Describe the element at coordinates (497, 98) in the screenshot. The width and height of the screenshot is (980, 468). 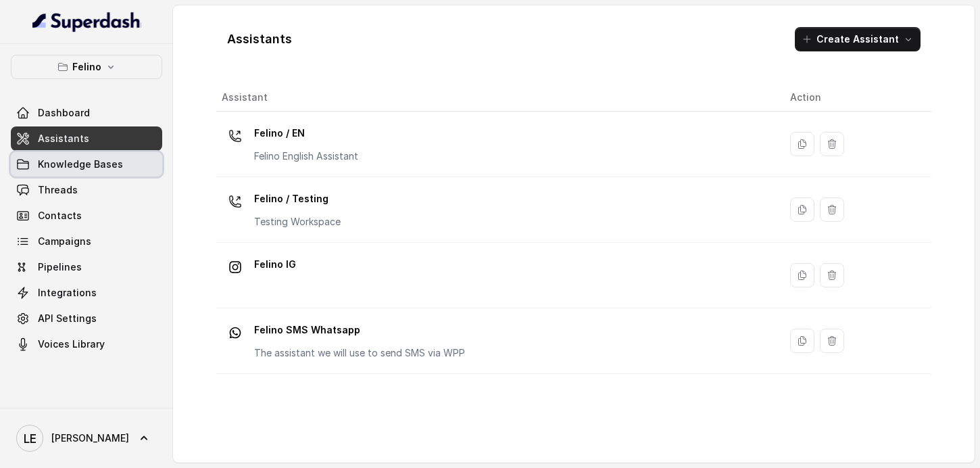
I see `th: Assistant` at that location.